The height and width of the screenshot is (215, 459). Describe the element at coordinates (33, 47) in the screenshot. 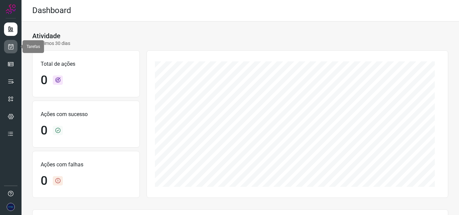

I see `span: Tarefas` at that location.